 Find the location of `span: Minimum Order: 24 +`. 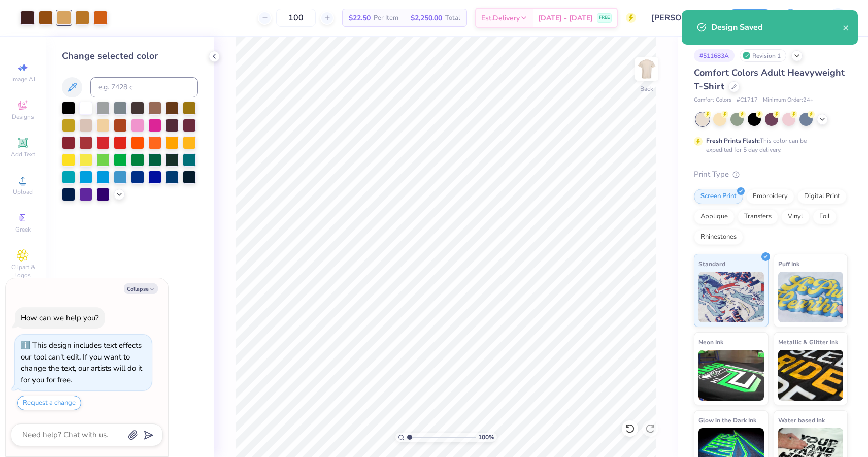

span: Minimum Order: 24 + is located at coordinates (788, 100).